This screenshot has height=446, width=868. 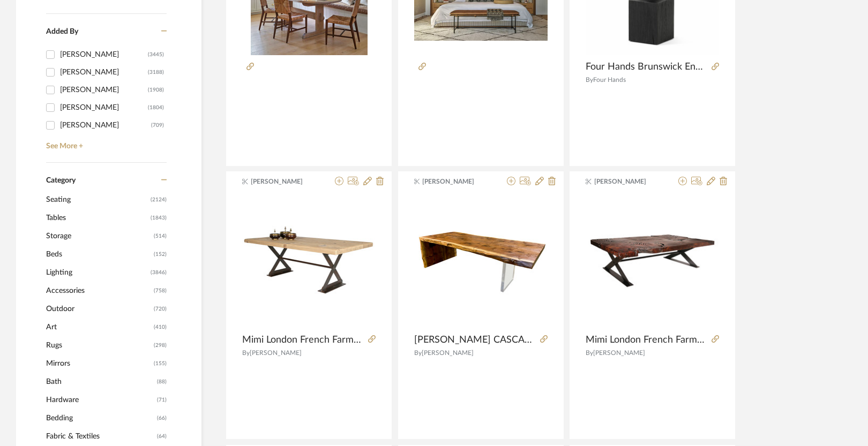 What do you see at coordinates (646, 67) in the screenshot?
I see `span: Four Hands Brunswick End Table 25Hx15.75D` at bounding box center [646, 67].